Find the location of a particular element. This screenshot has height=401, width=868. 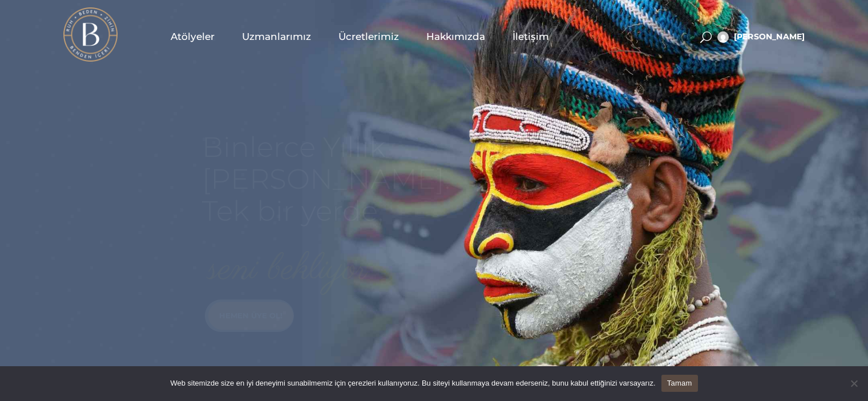

span: Atölyeler is located at coordinates (193, 37).